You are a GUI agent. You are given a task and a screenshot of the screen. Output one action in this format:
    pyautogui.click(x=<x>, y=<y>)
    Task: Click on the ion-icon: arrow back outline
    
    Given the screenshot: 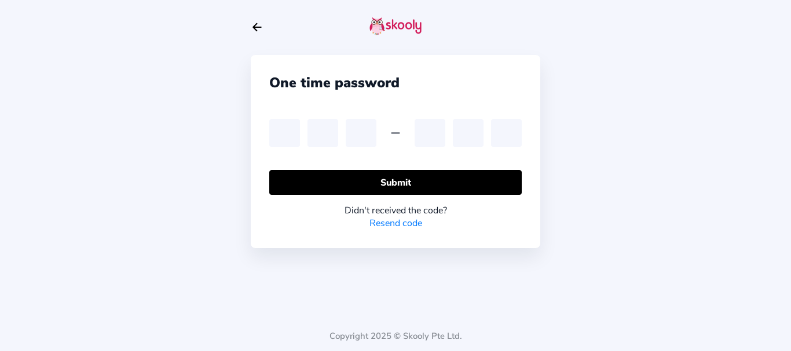 What is the action you would take?
    pyautogui.click(x=257, y=27)
    